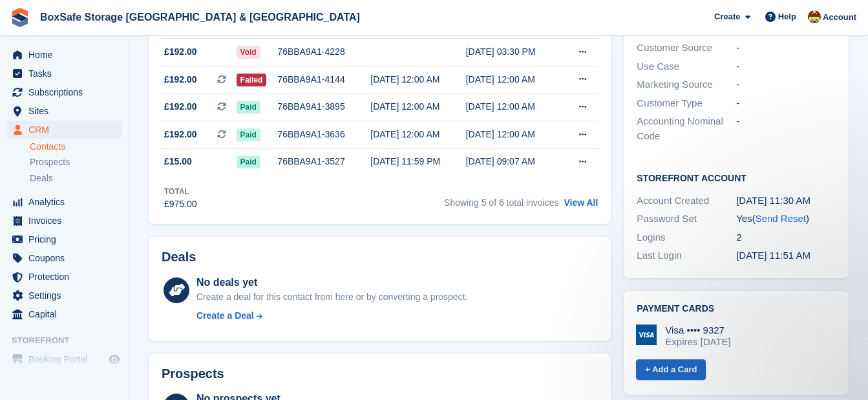 This screenshot has width=868, height=400. I want to click on span: Prospects, so click(50, 162).